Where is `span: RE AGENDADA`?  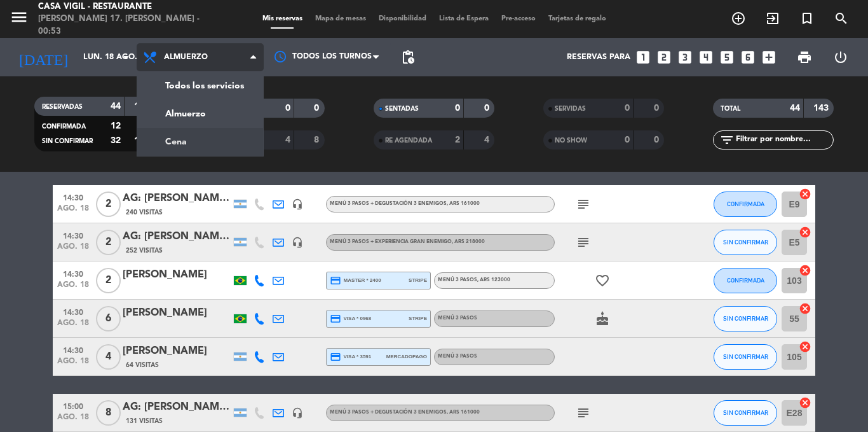 span: RE AGENDADA is located at coordinates (409, 141).